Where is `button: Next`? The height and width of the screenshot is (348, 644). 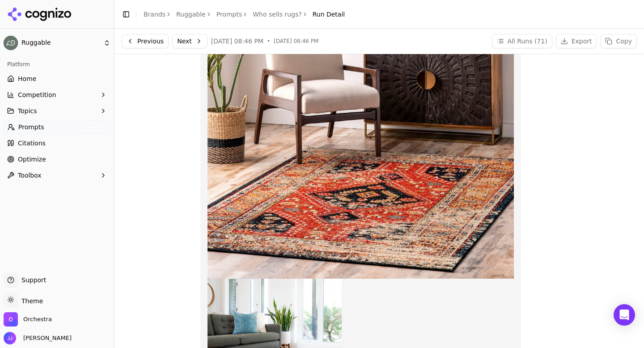
button: Next is located at coordinates (189, 41).